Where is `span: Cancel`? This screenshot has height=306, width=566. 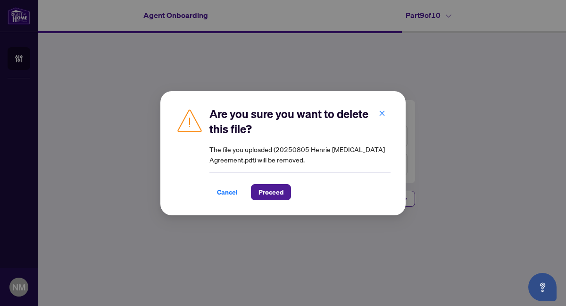 span: Cancel is located at coordinates (228, 192).